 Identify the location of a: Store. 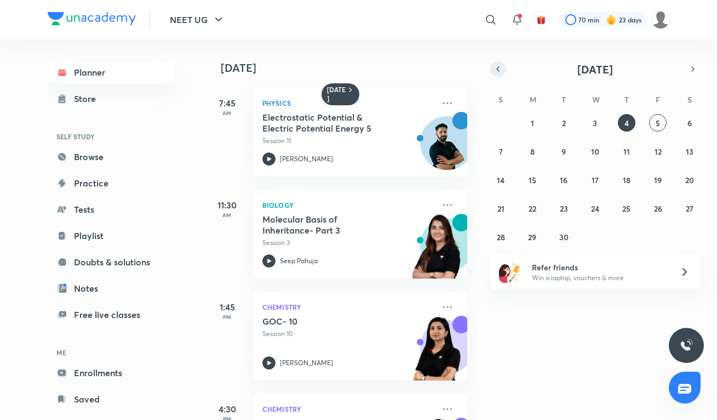
(111, 99).